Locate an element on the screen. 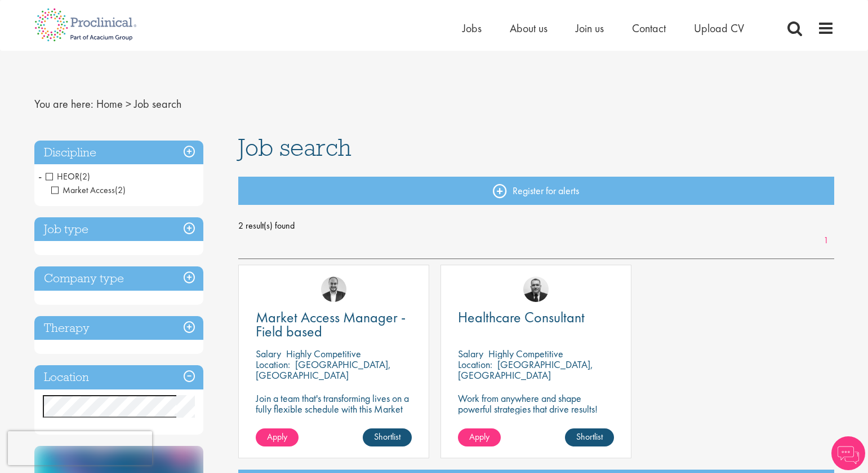  span: You are here: is located at coordinates (63, 104).